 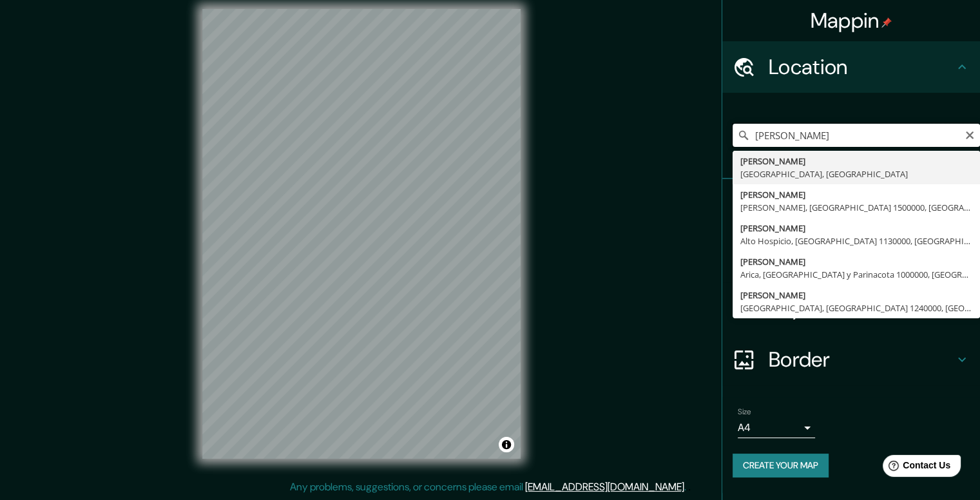 I want to click on label: Size, so click(x=744, y=412).